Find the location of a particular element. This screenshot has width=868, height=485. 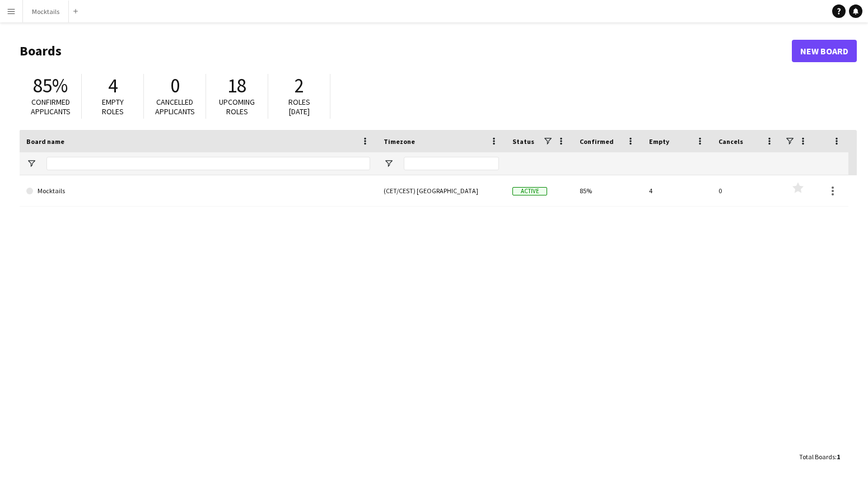

div: 85% is located at coordinates (608, 190).